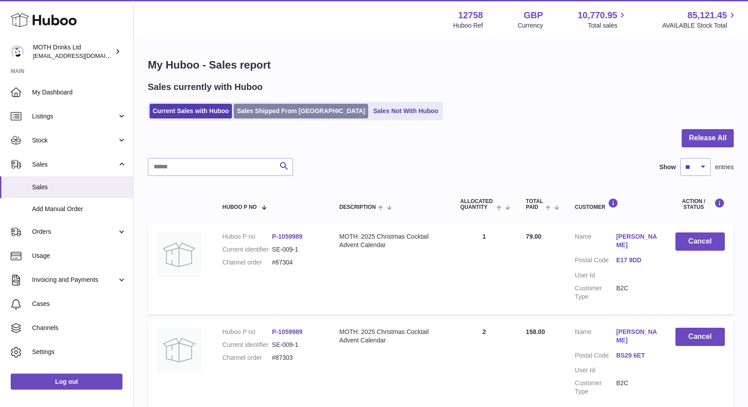  What do you see at coordinates (607, 25) in the screenshot?
I see `span: Total sales` at bounding box center [607, 25].